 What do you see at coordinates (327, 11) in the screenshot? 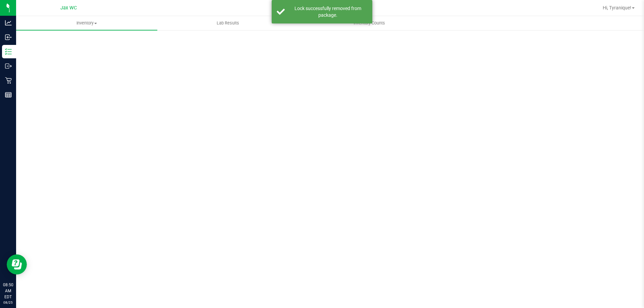
I see `div: Lock successfully removed from package.` at bounding box center [327, 11].